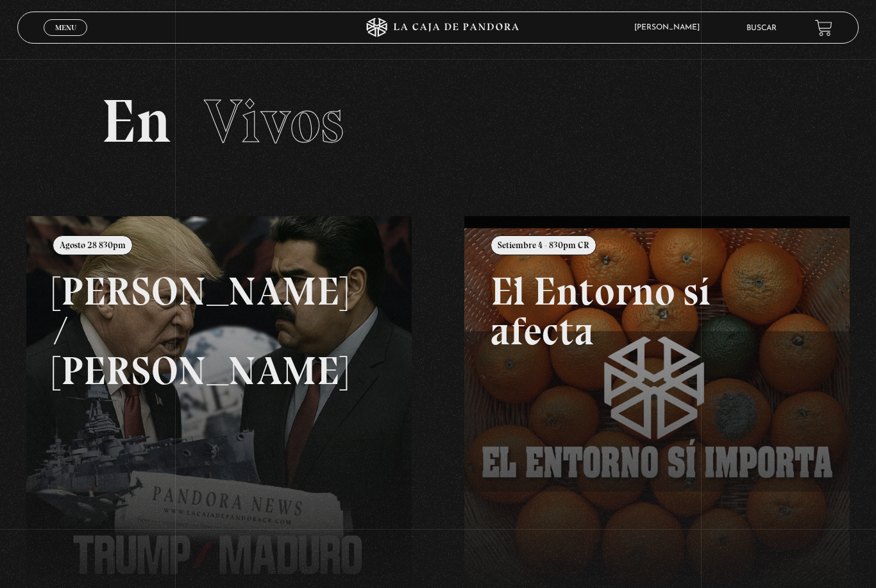 This screenshot has height=588, width=876. What do you see at coordinates (438, 121) in the screenshot?
I see `h2: En` at bounding box center [438, 121].